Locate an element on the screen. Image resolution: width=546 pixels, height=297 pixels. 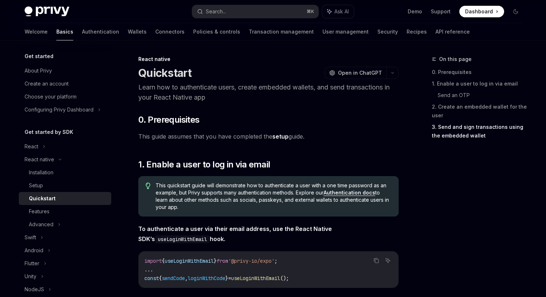
strong: To authenticate a user via their email address, use the React Native SDK’s hook. is located at coordinates (235, 234).